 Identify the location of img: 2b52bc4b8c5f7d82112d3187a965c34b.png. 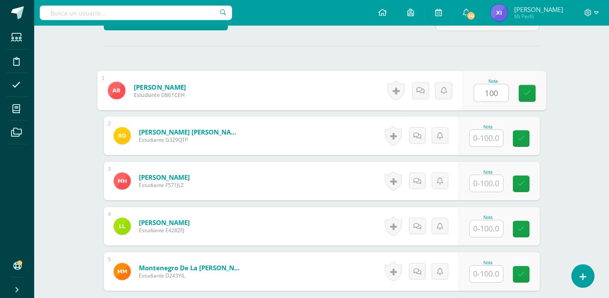
(122, 136).